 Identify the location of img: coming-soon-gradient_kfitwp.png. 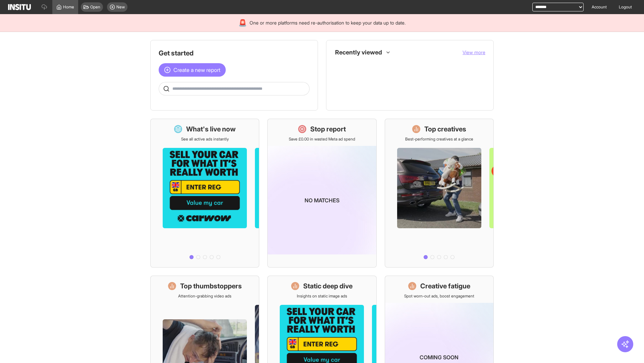
(322, 200).